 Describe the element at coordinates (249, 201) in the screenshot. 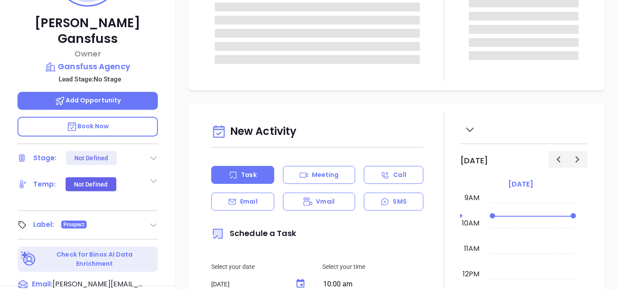

I see `p: Email` at that location.